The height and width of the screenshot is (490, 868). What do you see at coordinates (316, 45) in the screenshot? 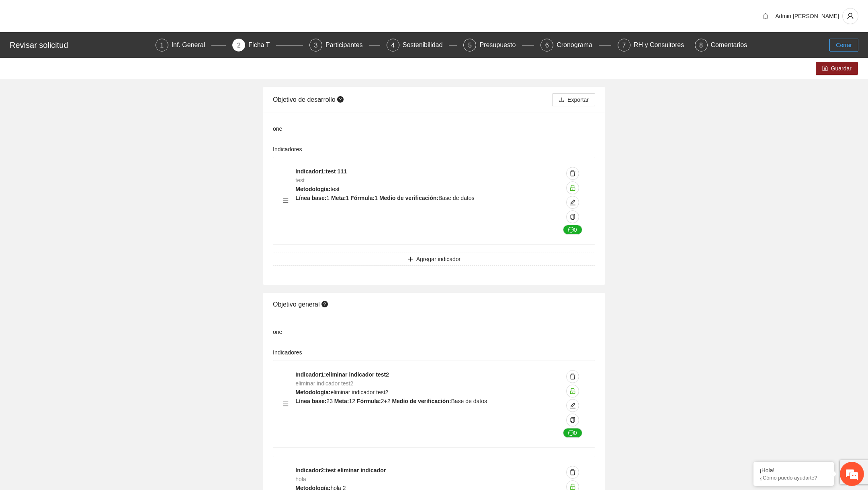
I see `span: 3` at bounding box center [316, 45].